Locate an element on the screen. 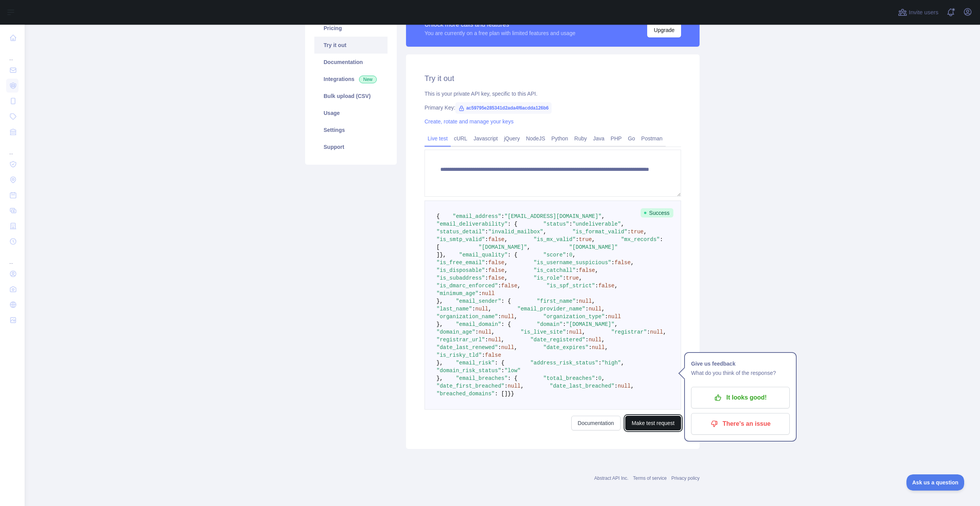  button: Upgrade is located at coordinates (664, 30).